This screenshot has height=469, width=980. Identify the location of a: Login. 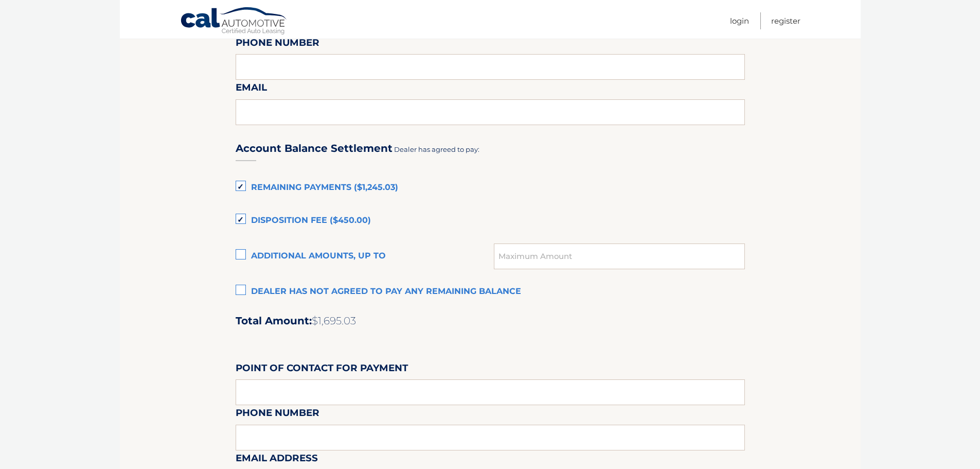
(740, 20).